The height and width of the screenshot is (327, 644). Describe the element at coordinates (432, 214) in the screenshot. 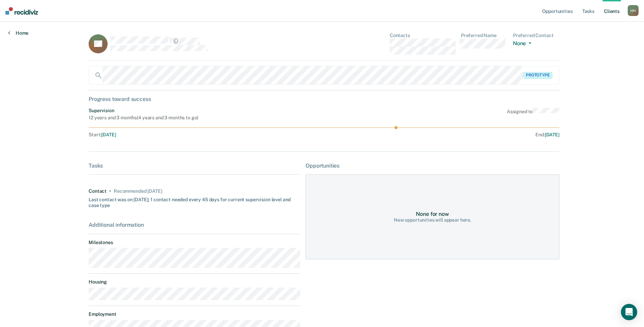

I see `div: None for now` at that location.